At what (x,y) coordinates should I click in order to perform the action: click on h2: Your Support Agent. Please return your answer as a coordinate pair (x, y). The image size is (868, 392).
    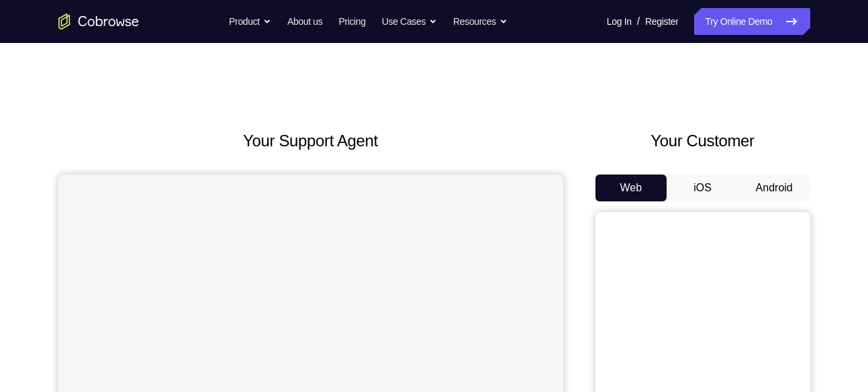
    Looking at the image, I should click on (311, 141).